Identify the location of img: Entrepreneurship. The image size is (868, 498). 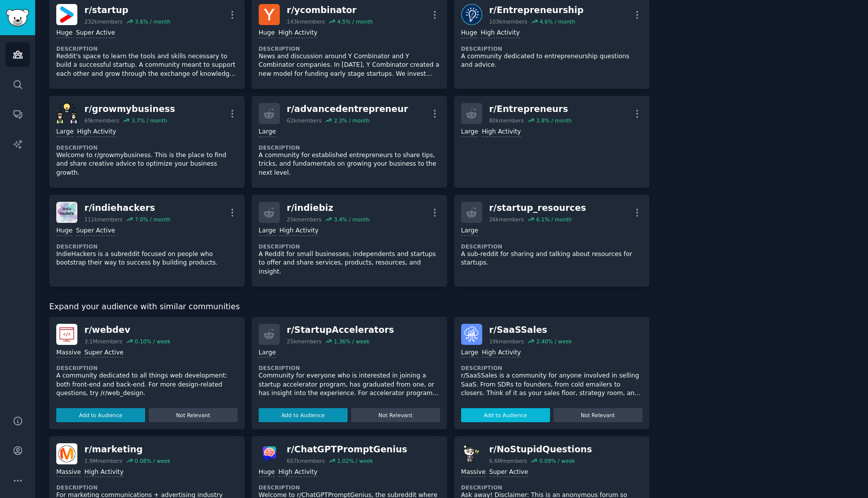
(471, 14).